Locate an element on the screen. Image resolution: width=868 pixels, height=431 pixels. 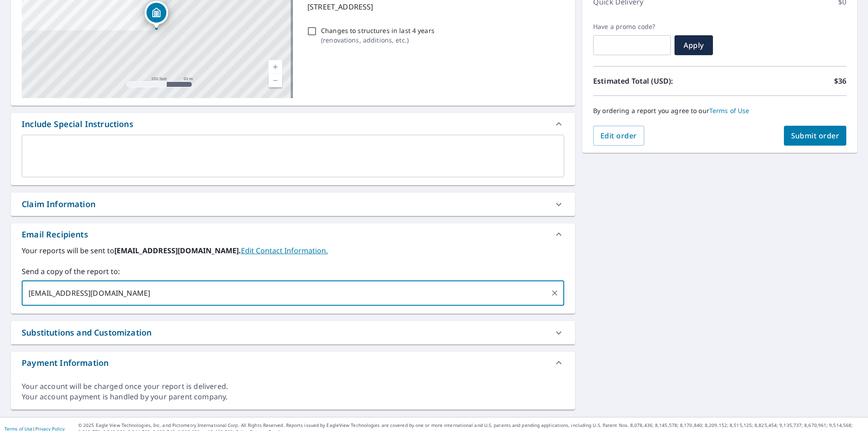
span: Edit order is located at coordinates (619, 136).